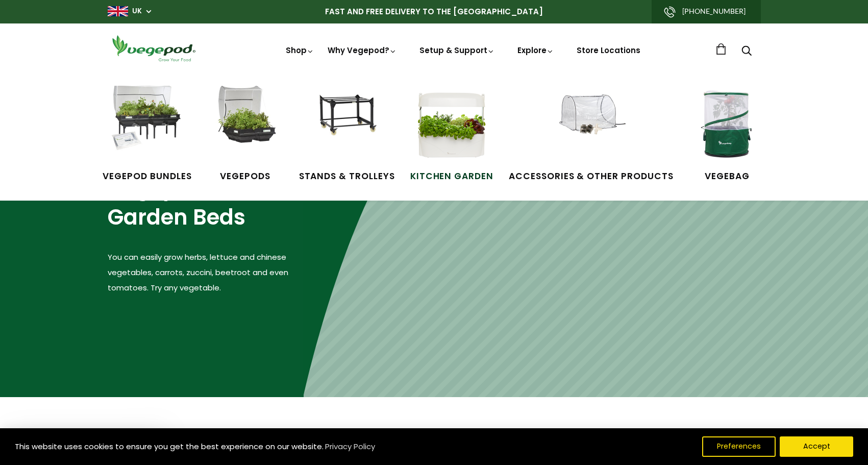 Image resolution: width=868 pixels, height=465 pixels. What do you see at coordinates (154, 48) in the screenshot?
I see `img: Vegepod` at bounding box center [154, 48].